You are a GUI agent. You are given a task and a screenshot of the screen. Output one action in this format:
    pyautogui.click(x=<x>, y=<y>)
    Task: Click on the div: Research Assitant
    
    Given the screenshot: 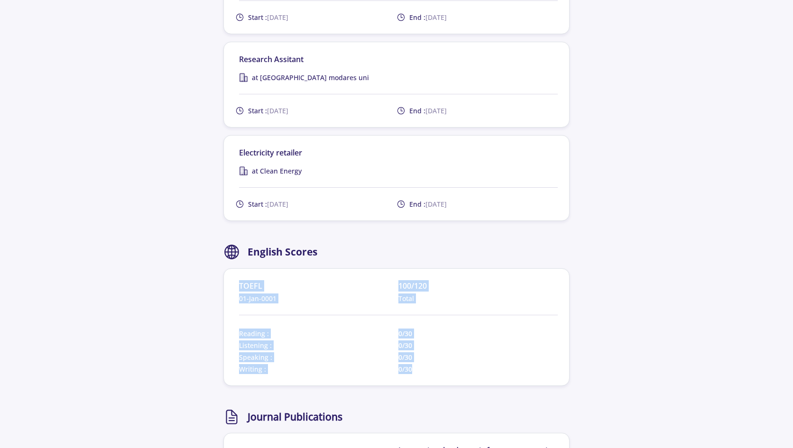 What is the action you would take?
    pyautogui.click(x=399, y=59)
    